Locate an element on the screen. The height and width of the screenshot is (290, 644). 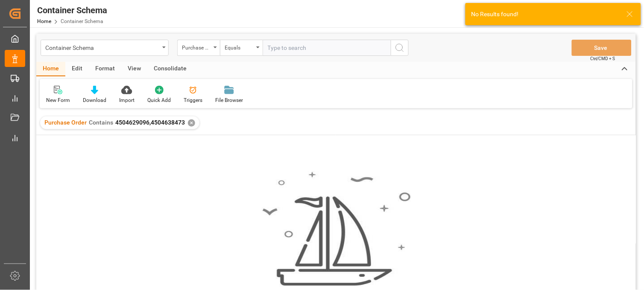
div: Format is located at coordinates (105, 69).